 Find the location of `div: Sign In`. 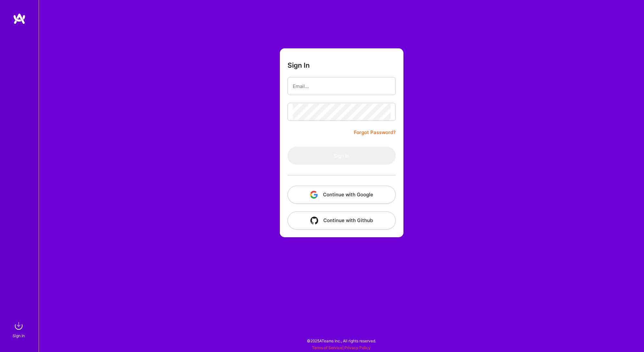

div: Sign In is located at coordinates (19, 336).